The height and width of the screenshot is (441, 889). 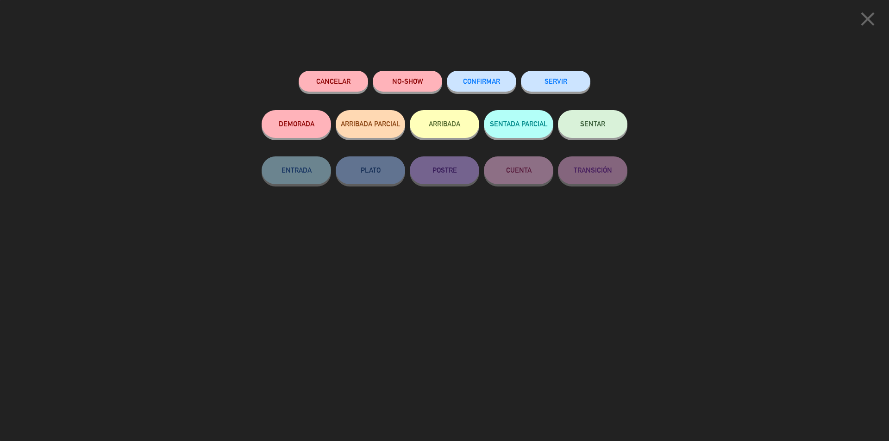 What do you see at coordinates (519, 170) in the screenshot?
I see `button: CUENTA` at bounding box center [519, 170].